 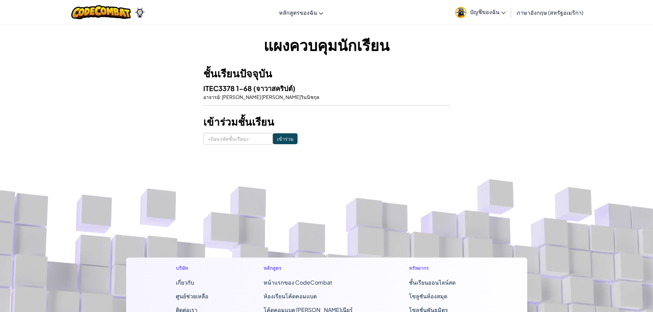 I want to click on a: ห้องเรียนโค้ดคอมแบต, so click(x=290, y=296).